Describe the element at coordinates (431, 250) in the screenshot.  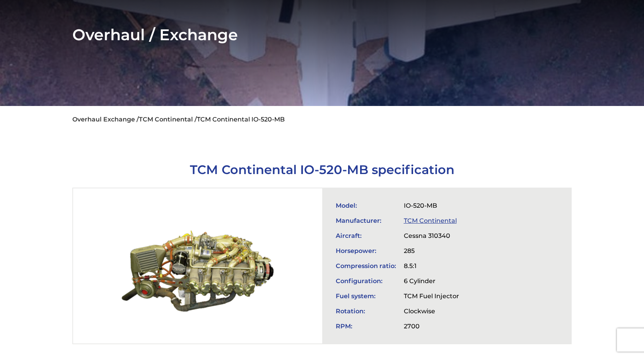
I see `td: 285` at that location.